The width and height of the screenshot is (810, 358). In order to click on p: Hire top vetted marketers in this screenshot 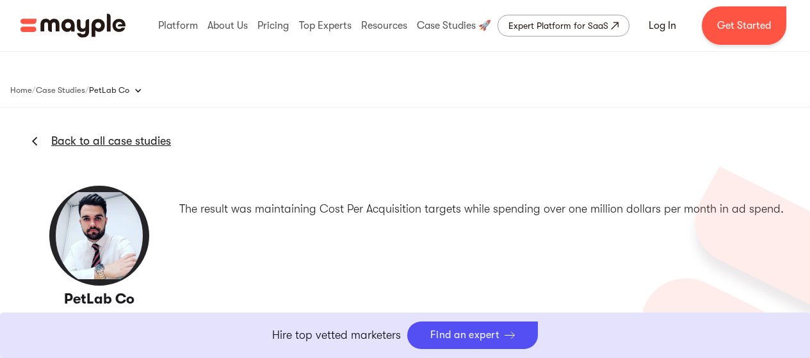, I will do `click(336, 335)`.